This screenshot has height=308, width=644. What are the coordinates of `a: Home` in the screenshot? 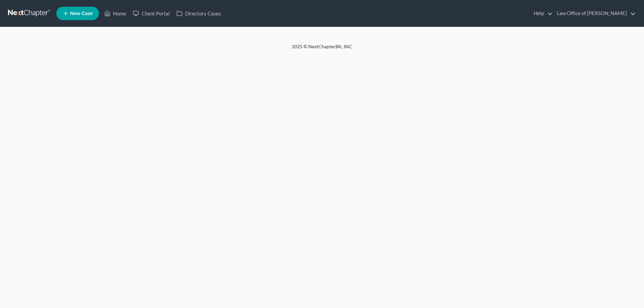 It's located at (115, 13).